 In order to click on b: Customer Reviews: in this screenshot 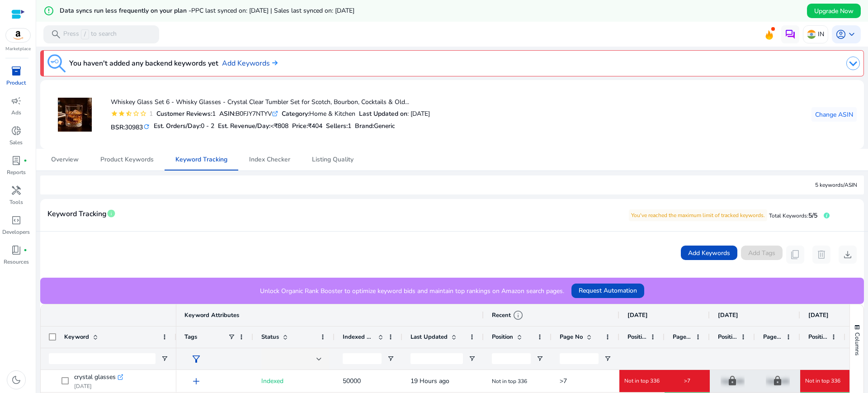, I will do `click(184, 114)`.